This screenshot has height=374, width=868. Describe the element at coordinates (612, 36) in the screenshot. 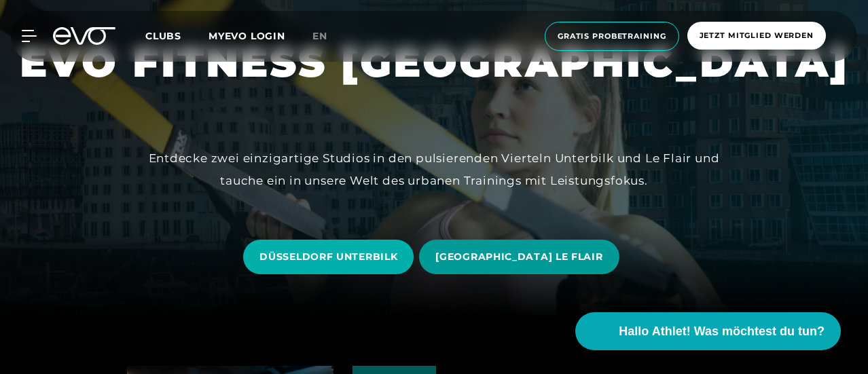

I see `a: Gratis Probetraining` at that location.